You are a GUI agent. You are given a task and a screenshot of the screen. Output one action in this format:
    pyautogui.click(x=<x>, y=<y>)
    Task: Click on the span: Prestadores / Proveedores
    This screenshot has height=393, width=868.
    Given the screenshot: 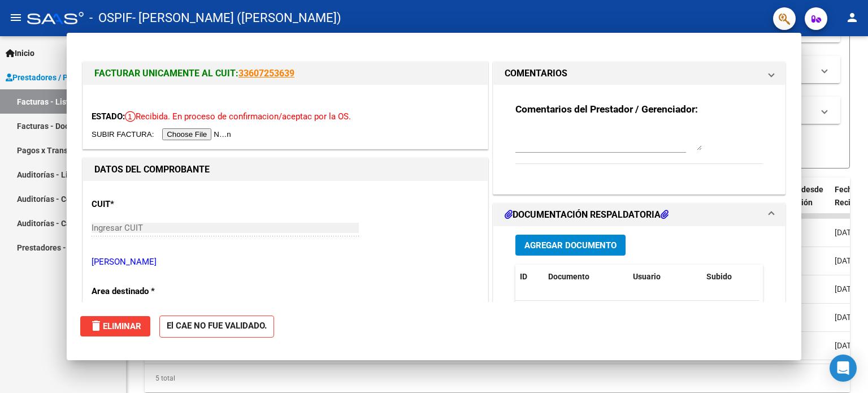 What is the action you would take?
    pyautogui.click(x=57, y=77)
    